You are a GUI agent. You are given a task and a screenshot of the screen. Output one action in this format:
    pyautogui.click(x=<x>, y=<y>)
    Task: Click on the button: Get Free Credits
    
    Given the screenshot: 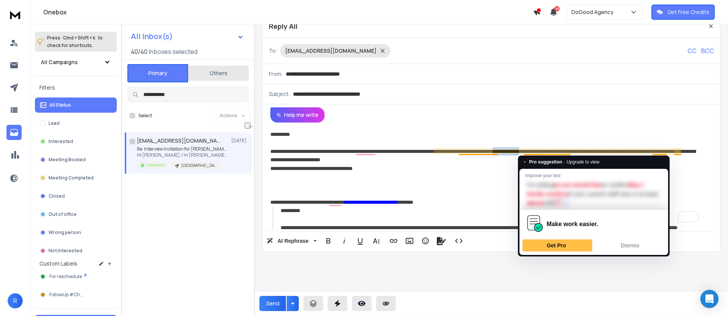 What is the action you would take?
    pyautogui.click(x=683, y=12)
    